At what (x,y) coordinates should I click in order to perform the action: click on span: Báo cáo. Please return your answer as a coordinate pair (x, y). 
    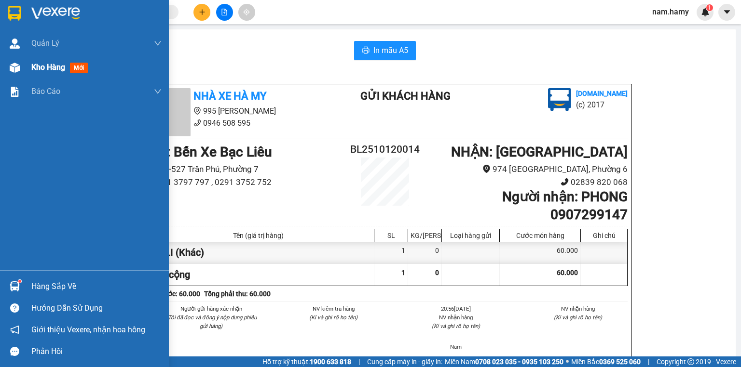
    Looking at the image, I should click on (46, 91).